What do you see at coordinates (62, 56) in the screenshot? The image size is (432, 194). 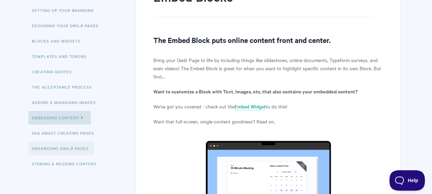 I see `a: Templates and Tokens` at bounding box center [62, 56].